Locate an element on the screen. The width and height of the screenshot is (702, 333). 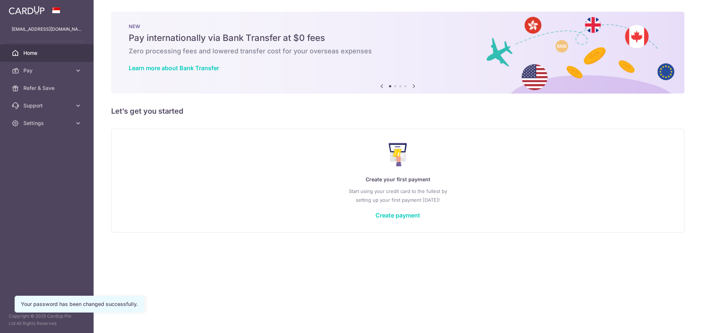
h5: Let’s get you started is located at coordinates (398, 111).